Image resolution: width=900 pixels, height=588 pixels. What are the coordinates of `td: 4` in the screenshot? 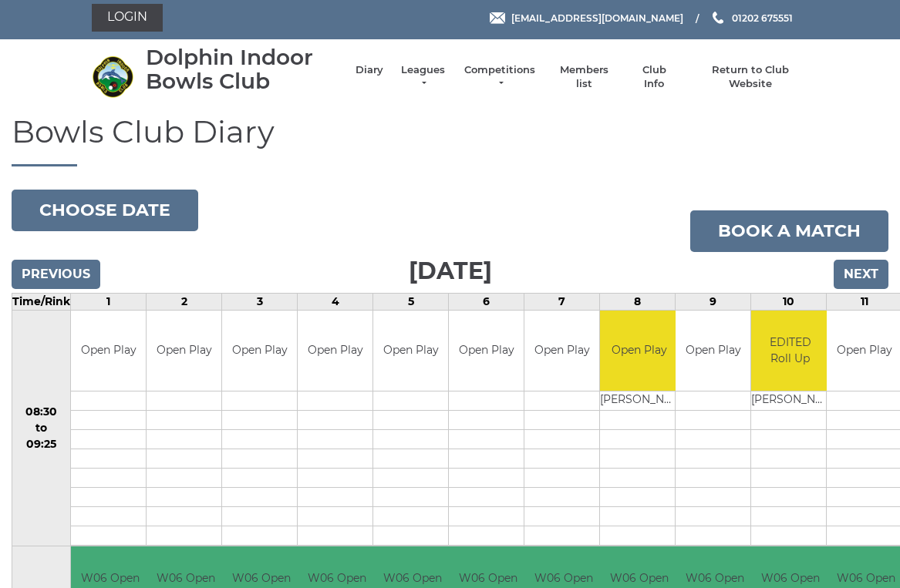 It's located at (335, 301).